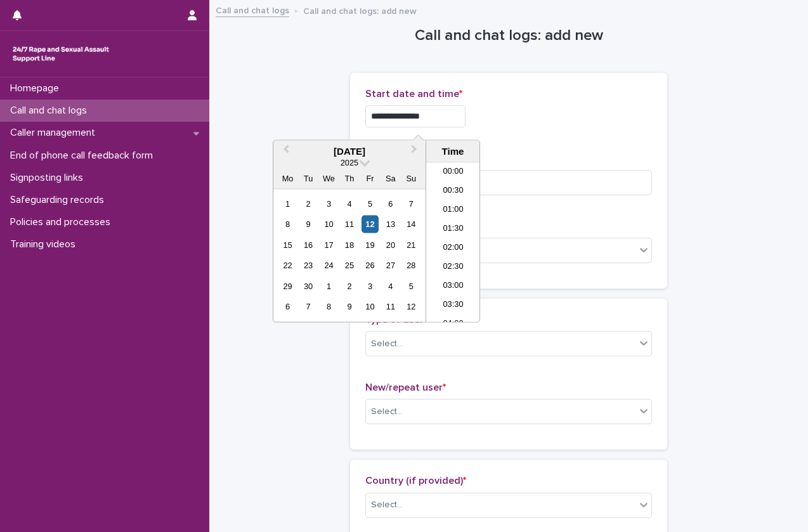  I want to click on div: Choose Thursday, 9 October 2025, so click(349, 307).